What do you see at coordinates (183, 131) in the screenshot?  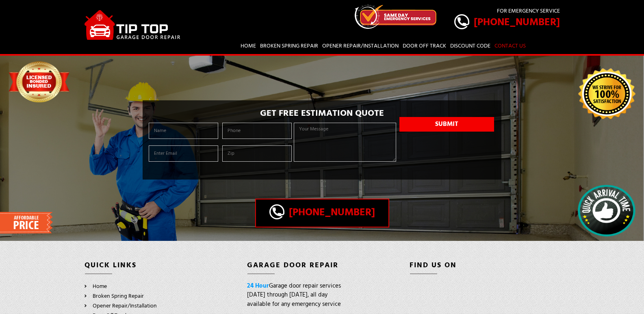 I see `input: Name` at bounding box center [183, 131].